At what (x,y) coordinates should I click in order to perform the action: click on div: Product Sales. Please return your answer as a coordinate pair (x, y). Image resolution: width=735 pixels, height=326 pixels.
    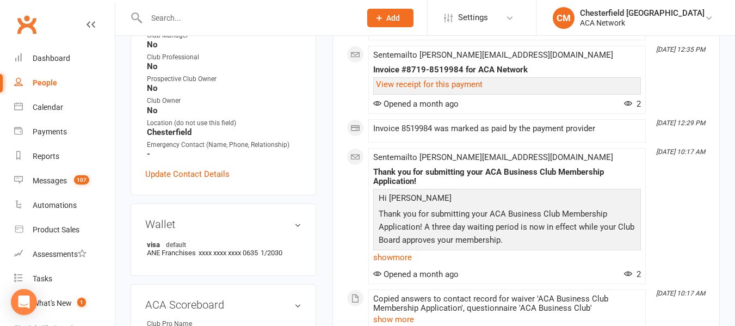
    Looking at the image, I should click on (56, 229).